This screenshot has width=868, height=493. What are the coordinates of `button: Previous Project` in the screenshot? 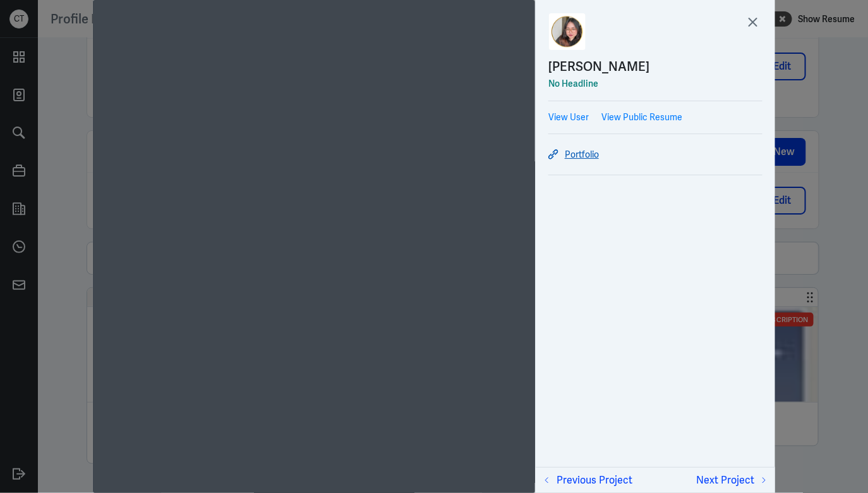 It's located at (586, 480).